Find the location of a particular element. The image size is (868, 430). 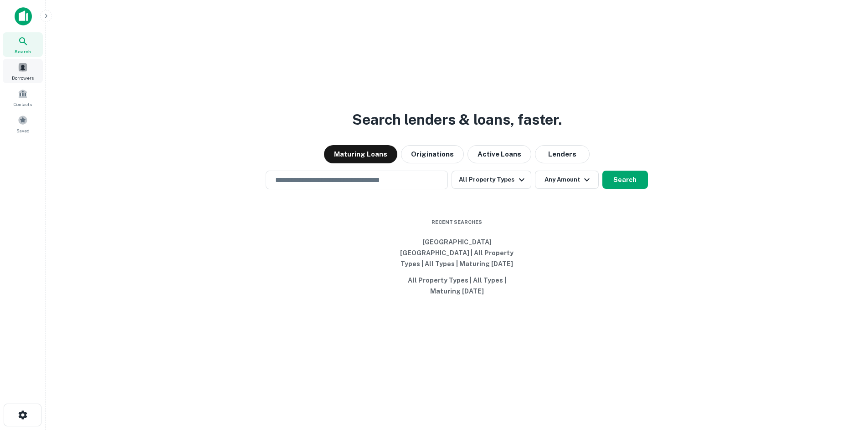

span: Saved is located at coordinates (22, 130).